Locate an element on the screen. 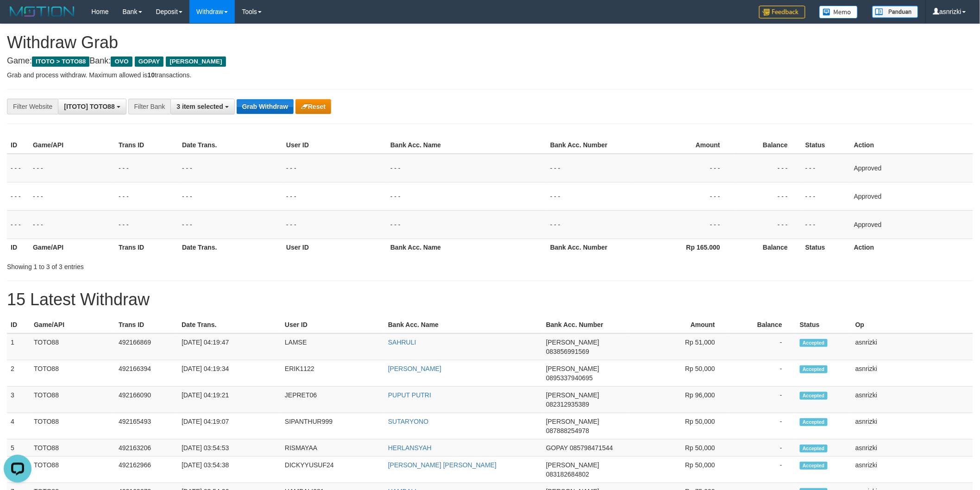  td: 492166869 is located at coordinates (147, 346).